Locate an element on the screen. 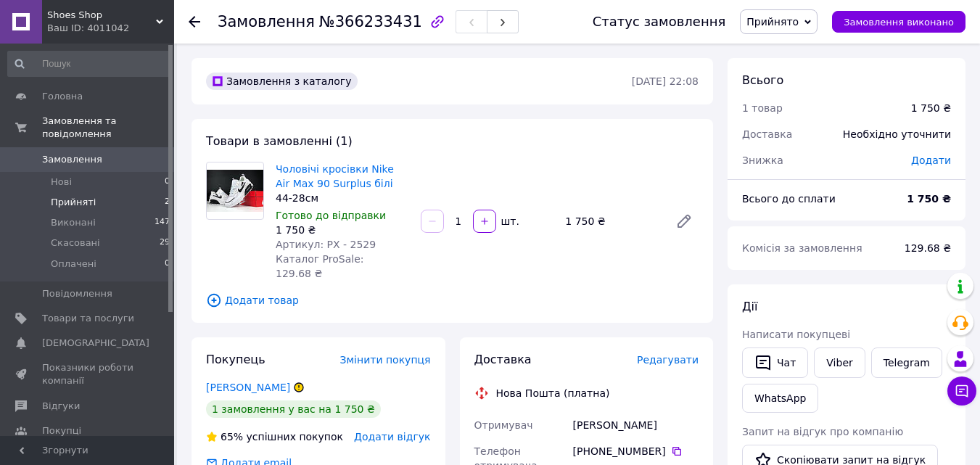  span: Прийняті is located at coordinates (73, 202).